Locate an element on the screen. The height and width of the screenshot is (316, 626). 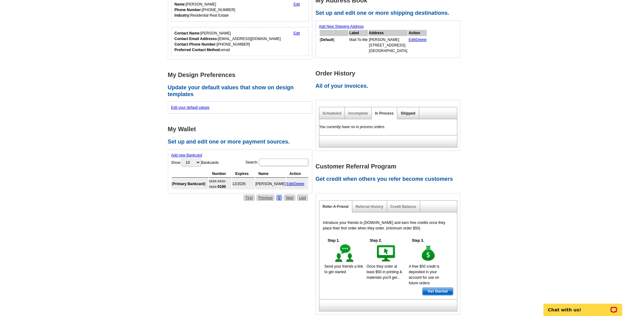
a: Referral History is located at coordinates (369, 206).